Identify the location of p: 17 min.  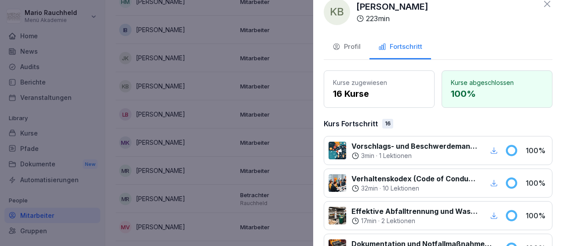
(368, 221).